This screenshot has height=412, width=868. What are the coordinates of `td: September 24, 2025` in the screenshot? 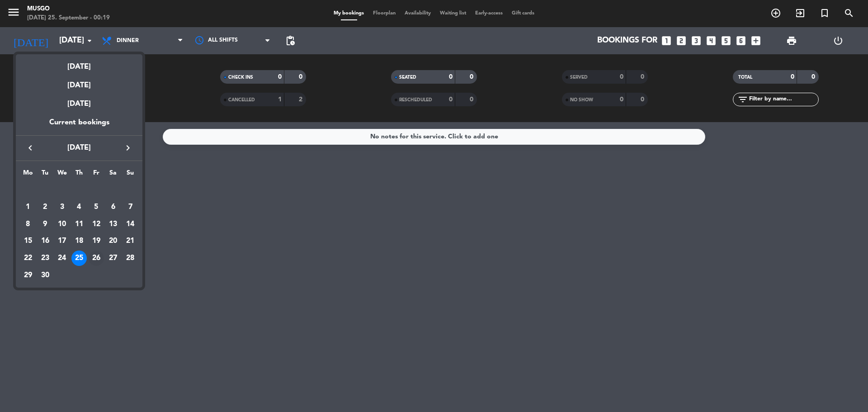 It's located at (62, 258).